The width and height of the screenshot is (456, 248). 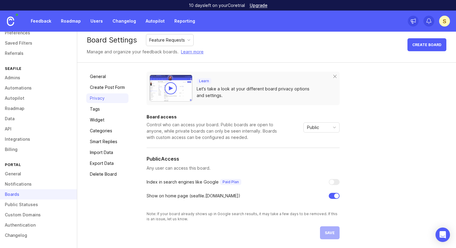 I want to click on a: Delete Board, so click(x=107, y=174).